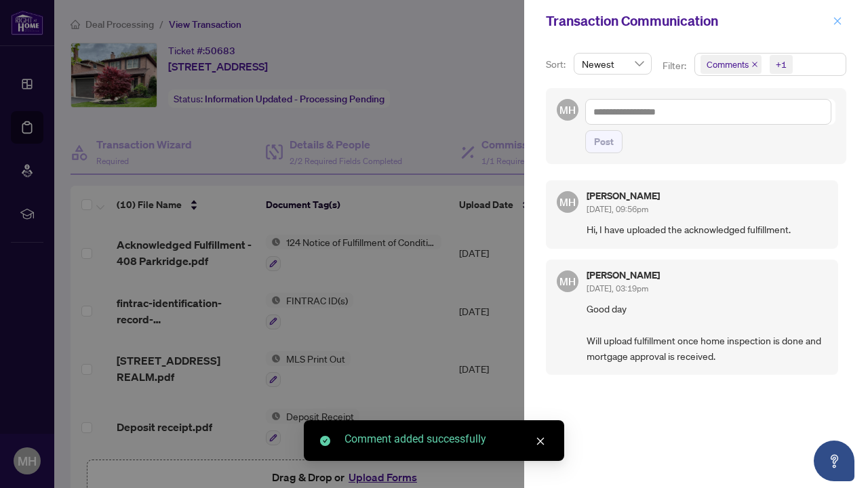 Image resolution: width=868 pixels, height=488 pixels. What do you see at coordinates (540, 441) in the screenshot?
I see `a: Close` at bounding box center [540, 441].